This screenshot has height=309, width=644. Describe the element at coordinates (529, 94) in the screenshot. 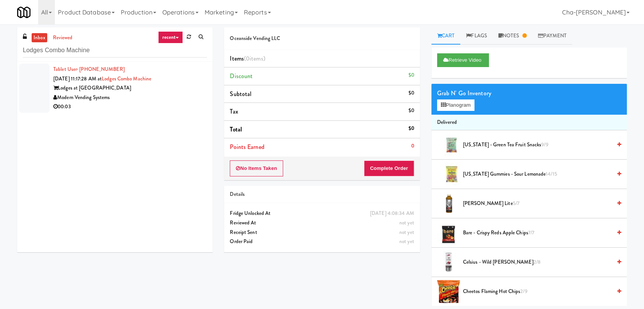

I see `div: Grab N' Go Inventory` at that location.